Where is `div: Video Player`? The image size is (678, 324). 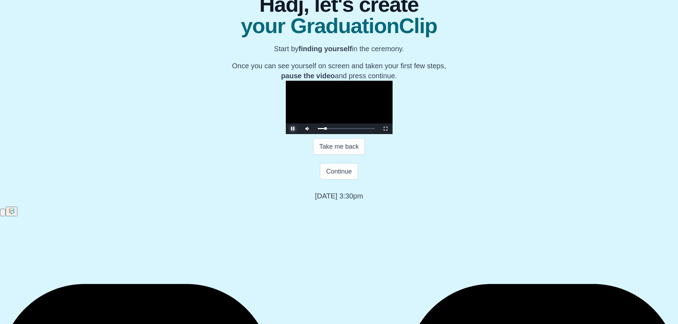 div: Video Player is located at coordinates (339, 108).